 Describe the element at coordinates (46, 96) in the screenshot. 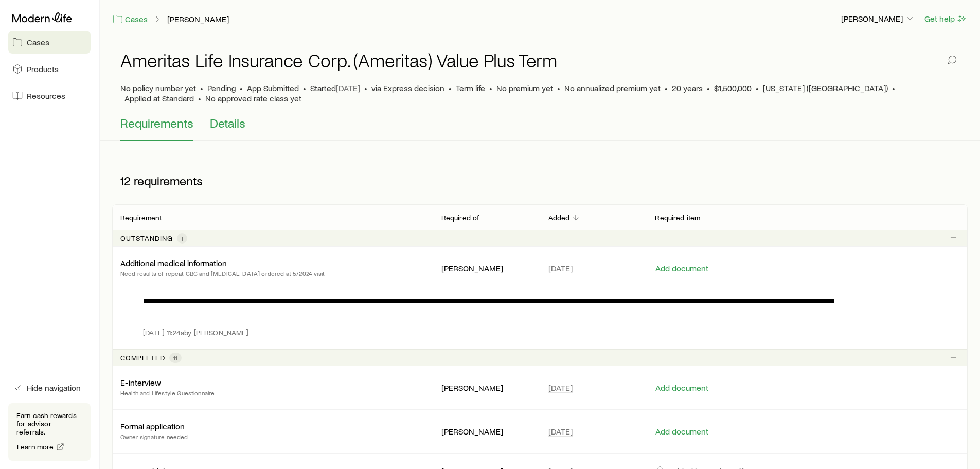

I see `span: Resources` at that location.